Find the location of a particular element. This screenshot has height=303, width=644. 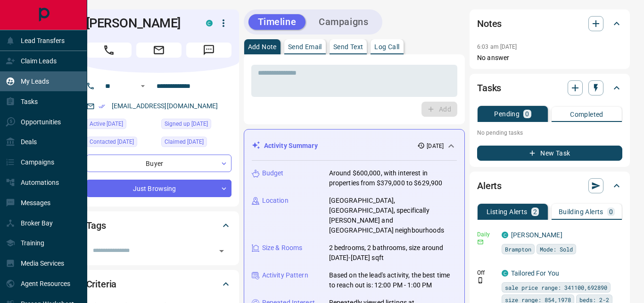

a: Tailored For You is located at coordinates (535, 273).